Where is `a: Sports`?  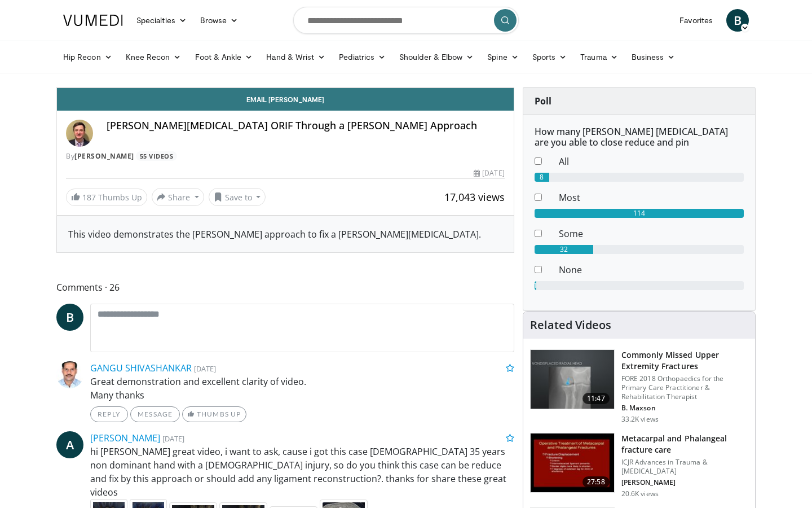 a: Sports is located at coordinates (550, 57).